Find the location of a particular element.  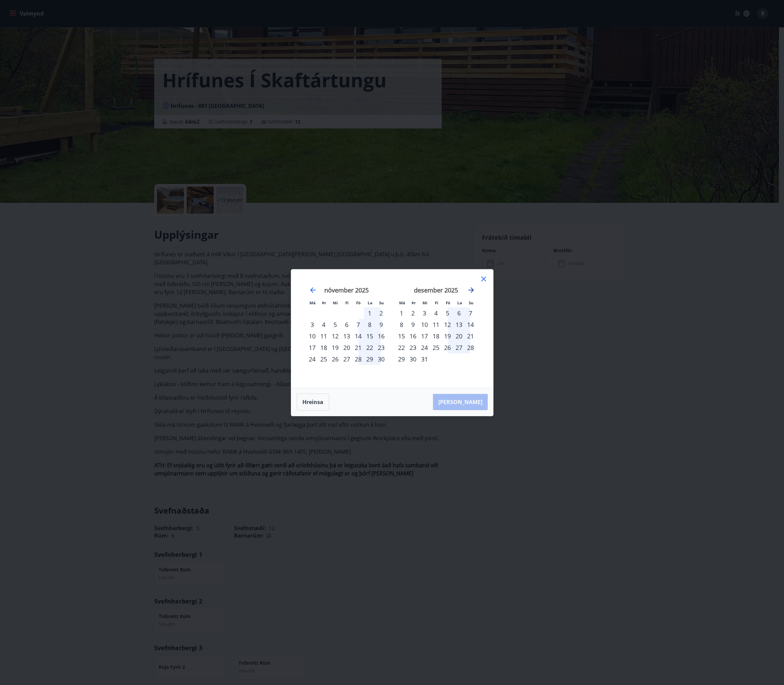

td: Choose miðvikudagur, 3. desember 2025 as your check-in date. It’s available. is located at coordinates (425, 313).